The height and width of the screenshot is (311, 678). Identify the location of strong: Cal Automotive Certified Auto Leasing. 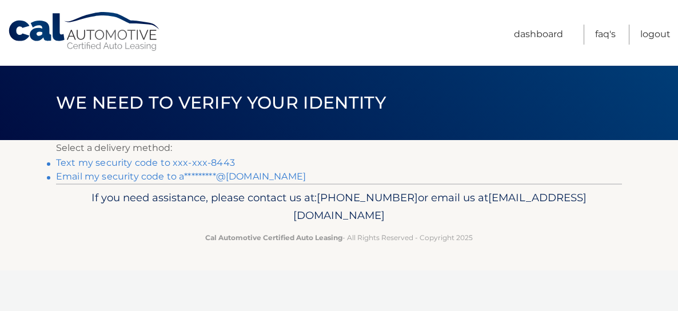
(274, 237).